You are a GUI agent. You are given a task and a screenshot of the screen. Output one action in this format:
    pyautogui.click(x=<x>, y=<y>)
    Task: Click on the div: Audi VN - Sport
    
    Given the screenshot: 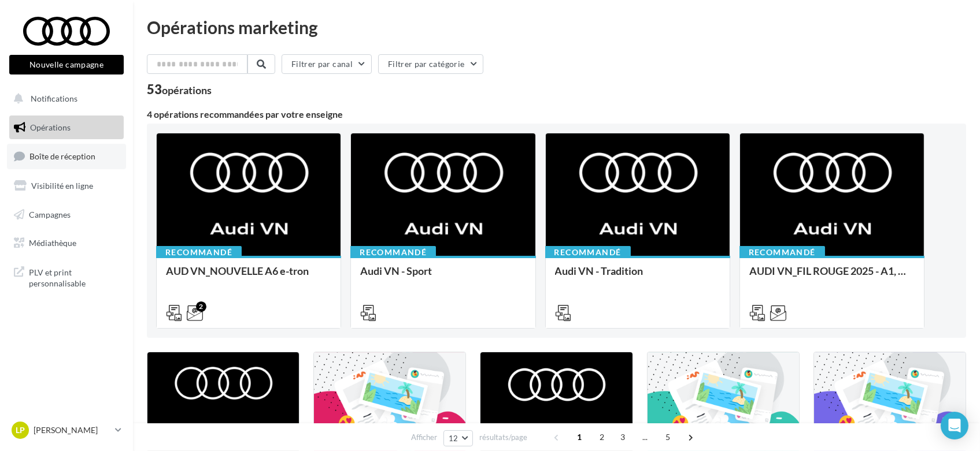 What is the action you would take?
    pyautogui.click(x=443, y=277)
    